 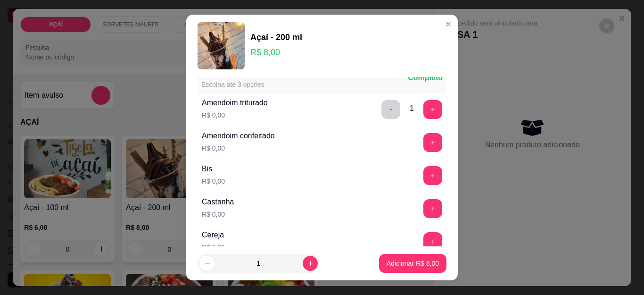 What do you see at coordinates (221, 46) in the screenshot?
I see `img: product-image` at bounding box center [221, 46].